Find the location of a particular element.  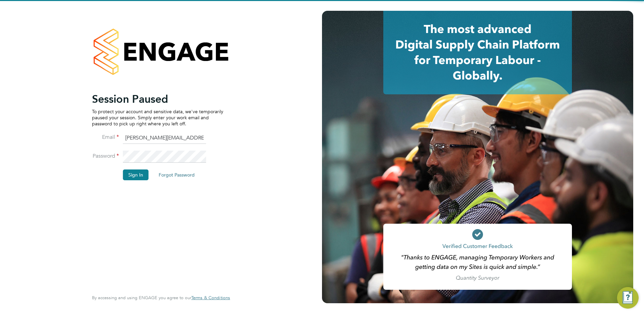

a: Terms & Conditions is located at coordinates (210, 298).